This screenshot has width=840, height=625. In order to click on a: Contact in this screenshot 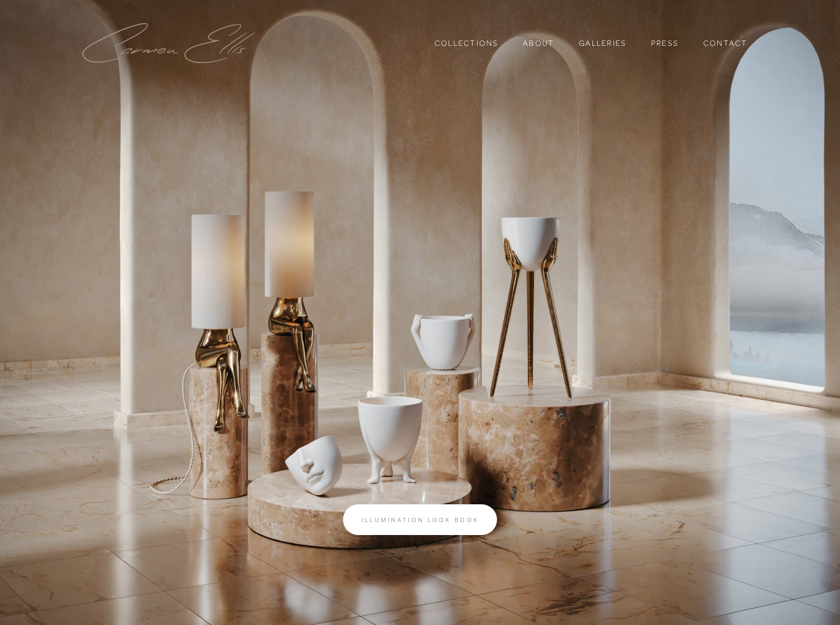, I will do `click(725, 43)`.